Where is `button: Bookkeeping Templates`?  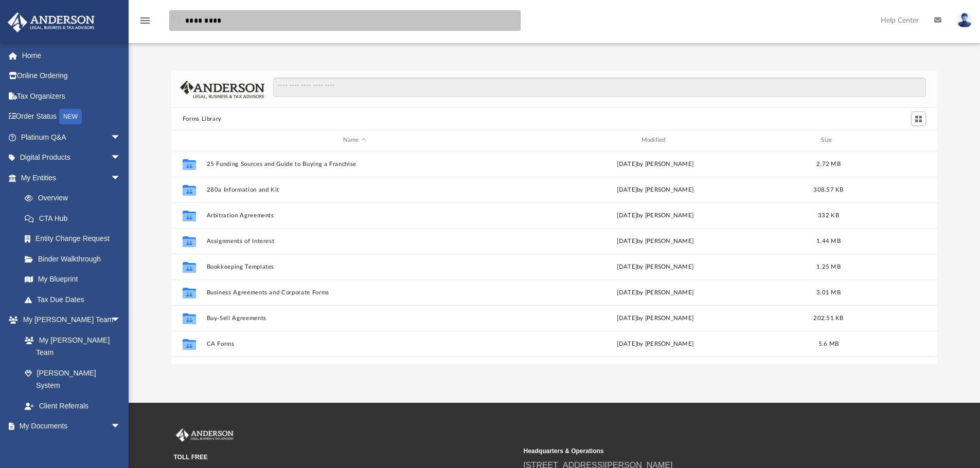
button: Bookkeeping Templates is located at coordinates (355, 267).